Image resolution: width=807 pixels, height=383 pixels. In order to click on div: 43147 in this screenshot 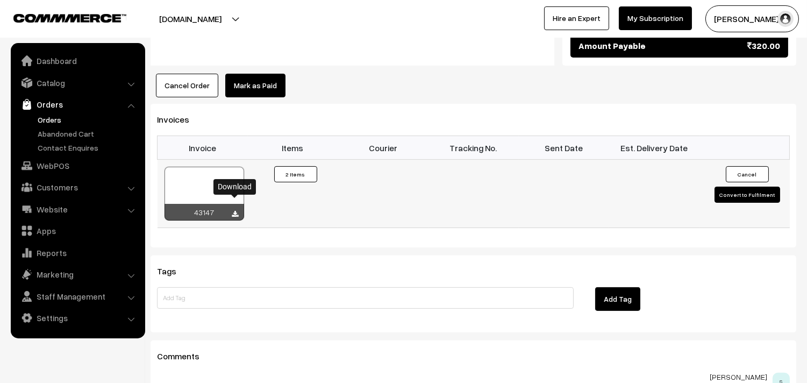, I will do `click(204, 212)`.